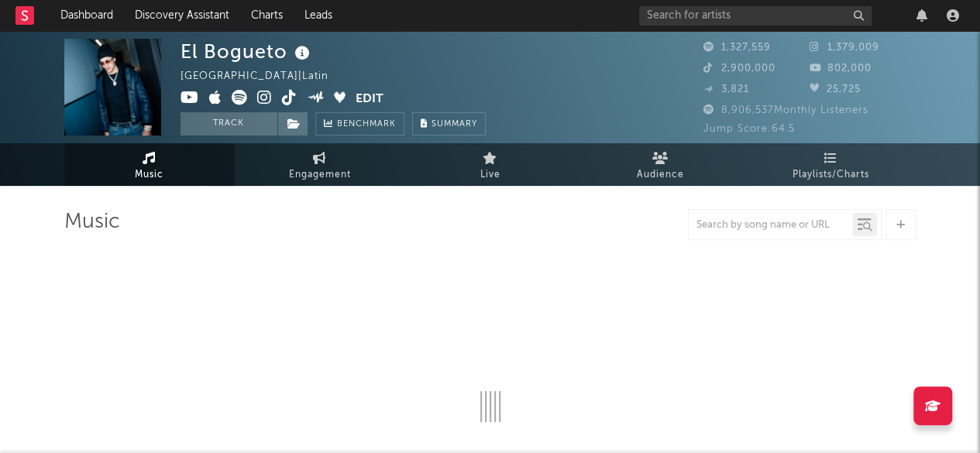 Image resolution: width=980 pixels, height=453 pixels. I want to click on a: Music, so click(149, 165).